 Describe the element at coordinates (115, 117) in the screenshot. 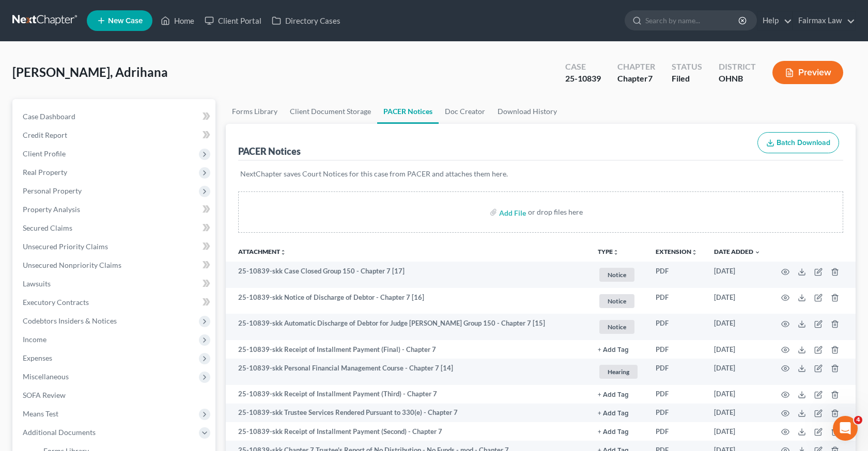

I see `a: Case Dashboard` at that location.